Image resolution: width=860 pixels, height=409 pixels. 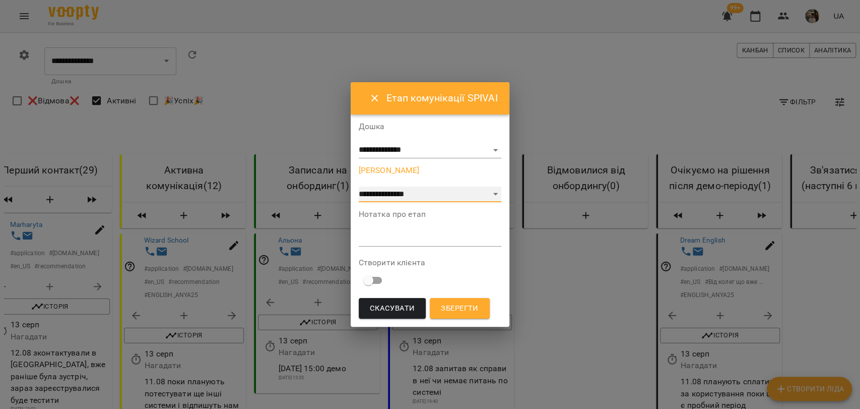 I want to click on label: Створити клієнта, so click(x=430, y=262).